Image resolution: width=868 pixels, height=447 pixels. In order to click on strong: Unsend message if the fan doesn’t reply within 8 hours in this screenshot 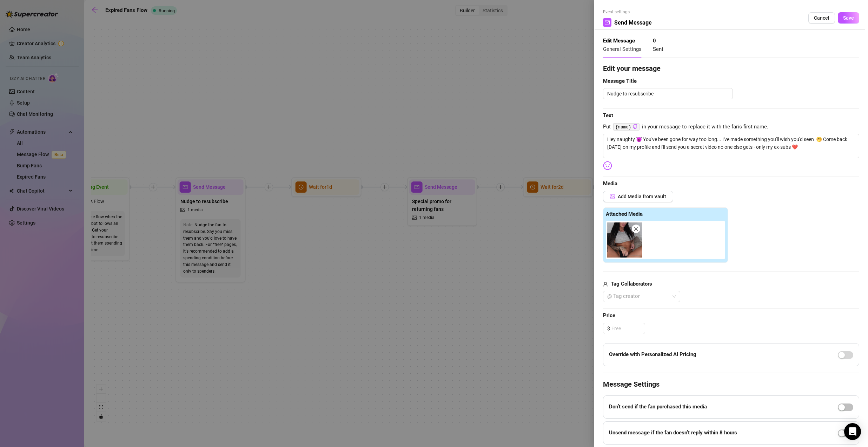, I will do `click(673, 433)`.